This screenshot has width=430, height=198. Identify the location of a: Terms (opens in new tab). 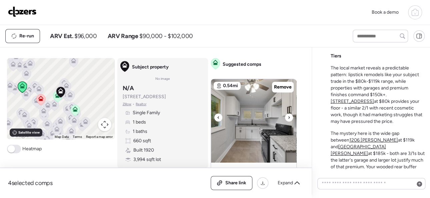
(77, 136).